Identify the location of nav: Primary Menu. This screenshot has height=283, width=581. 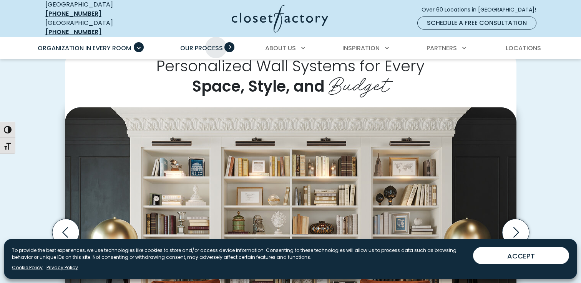
(290, 48).